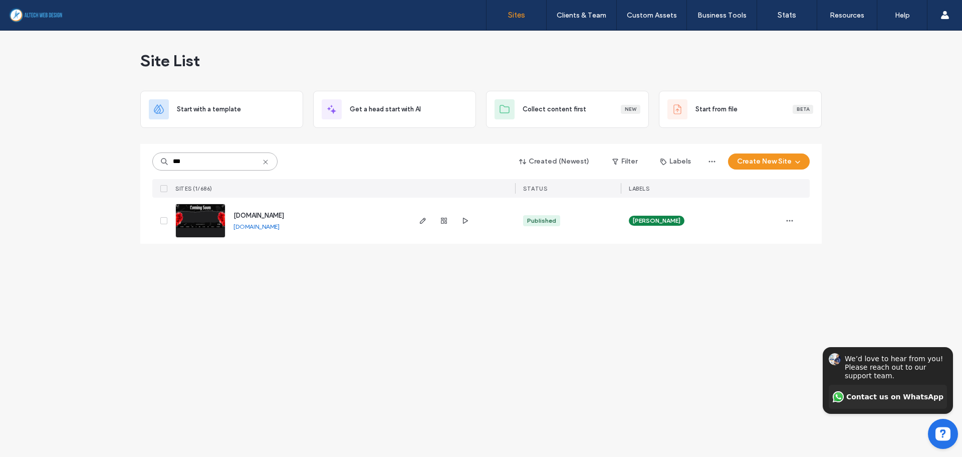 This screenshot has height=457, width=962. Describe the element at coordinates (847, 15) in the screenshot. I see `label: Resources` at that location.